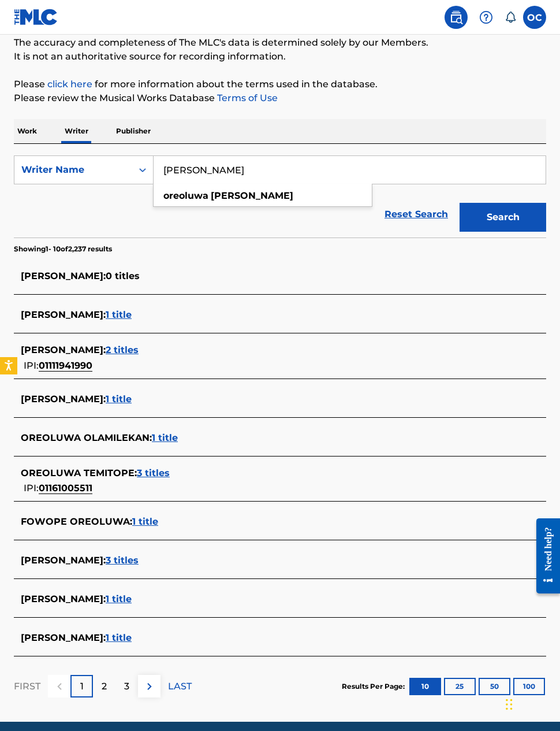 The height and width of the screenshot is (731, 560). I want to click on p: Please for more information about the terms used in the database., so click(280, 84).